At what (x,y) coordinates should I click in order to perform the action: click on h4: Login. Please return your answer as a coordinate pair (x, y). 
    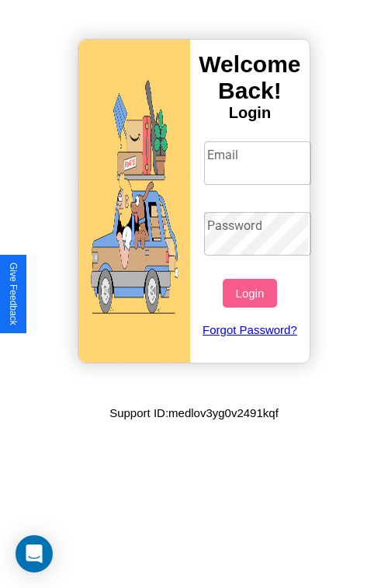
    Looking at the image, I should click on (250, 113).